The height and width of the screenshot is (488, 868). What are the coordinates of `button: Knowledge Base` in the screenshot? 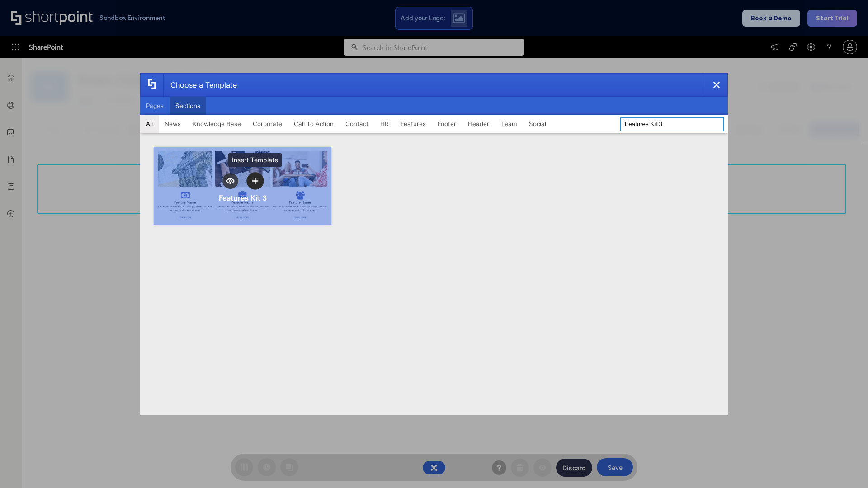 It's located at (217, 124).